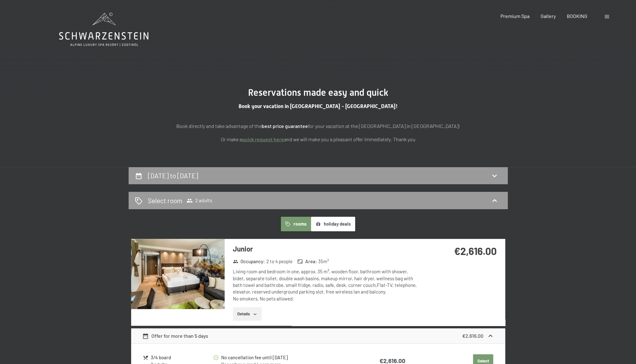 The height and width of the screenshot is (364, 636). What do you see at coordinates (307, 261) in the screenshot?
I see `strong: Area :` at bounding box center [307, 261].